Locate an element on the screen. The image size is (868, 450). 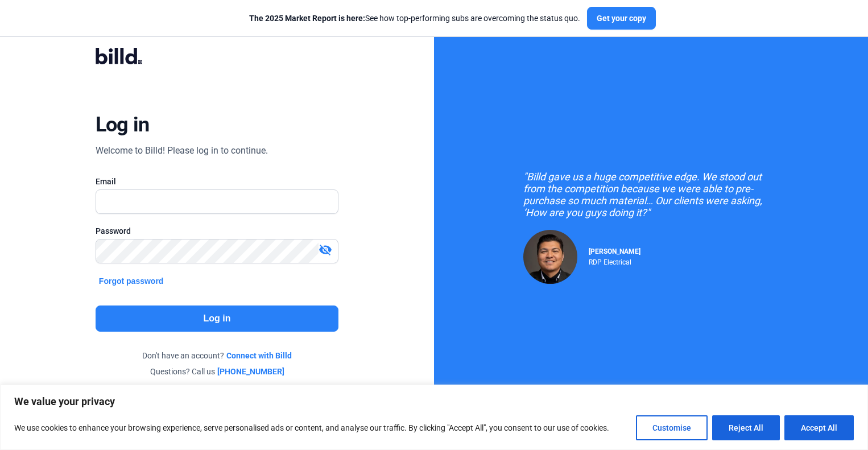
span: The 2025 Market Report is here: is located at coordinates (307, 18).